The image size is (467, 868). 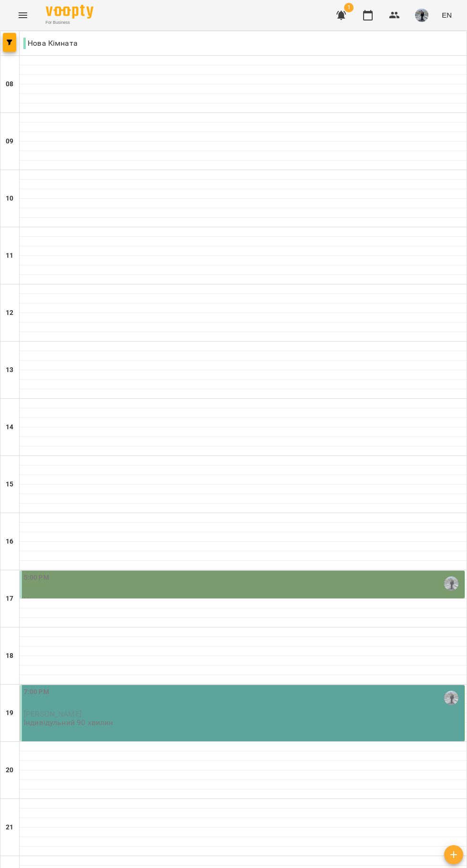 What do you see at coordinates (10, 313) in the screenshot?
I see `h6: 12` at bounding box center [10, 313].